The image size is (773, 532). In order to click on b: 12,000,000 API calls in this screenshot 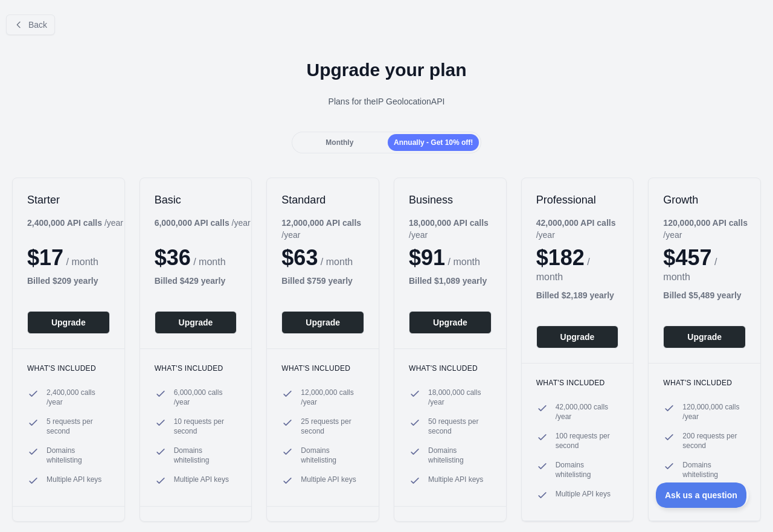, I will do `click(321, 223)`.